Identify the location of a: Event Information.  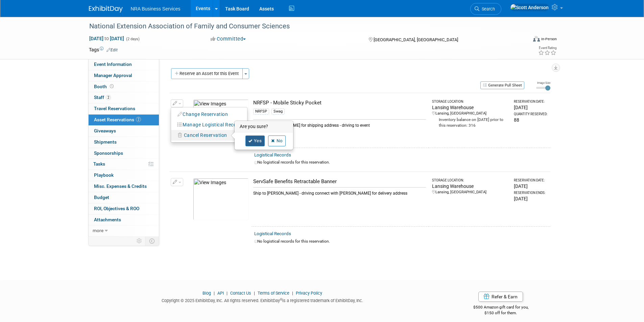
(124, 65).